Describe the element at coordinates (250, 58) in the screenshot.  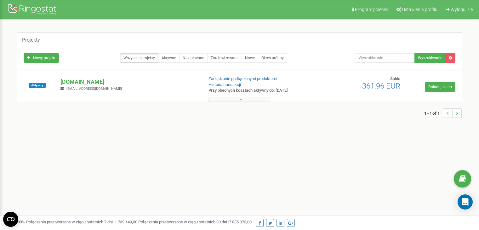
I see `a: Nowe` at that location.